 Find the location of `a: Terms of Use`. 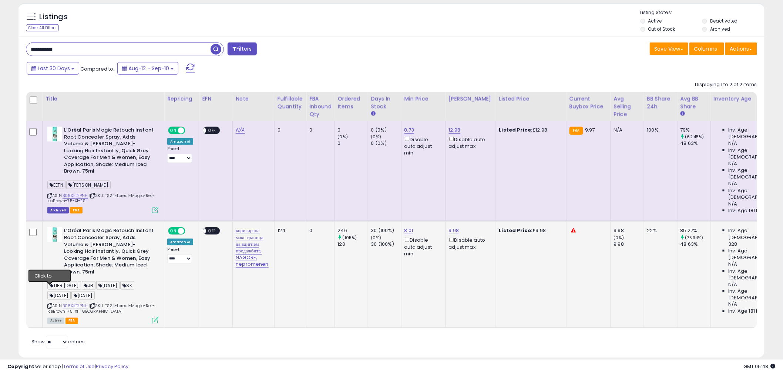

a: Terms of Use is located at coordinates (79, 366).